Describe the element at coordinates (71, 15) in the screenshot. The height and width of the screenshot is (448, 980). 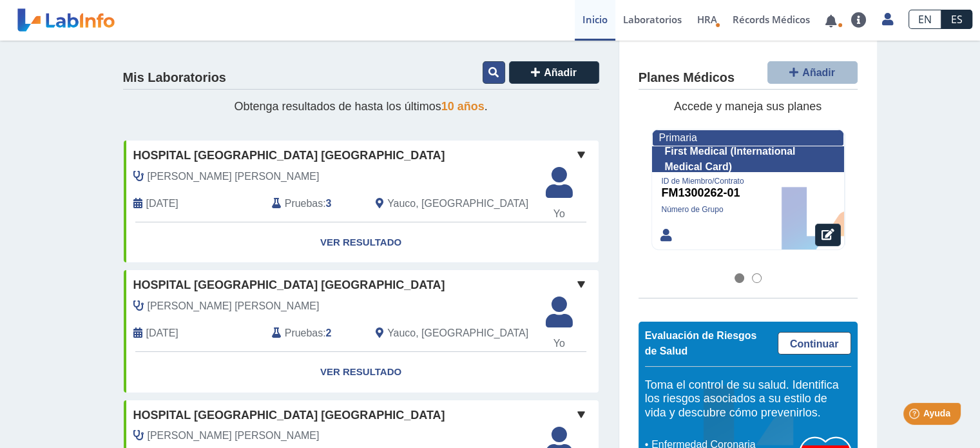
I see `span: Ayuda` at that location.